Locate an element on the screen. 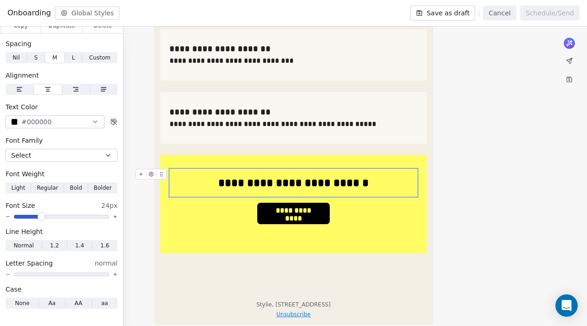  button: Save as draft is located at coordinates (443, 13).